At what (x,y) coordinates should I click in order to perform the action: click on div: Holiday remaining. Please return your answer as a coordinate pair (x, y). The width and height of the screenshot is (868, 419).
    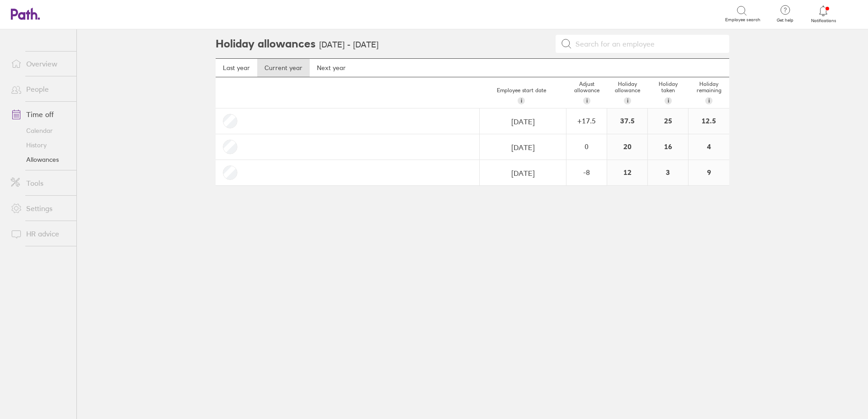
    Looking at the image, I should click on (709, 92).